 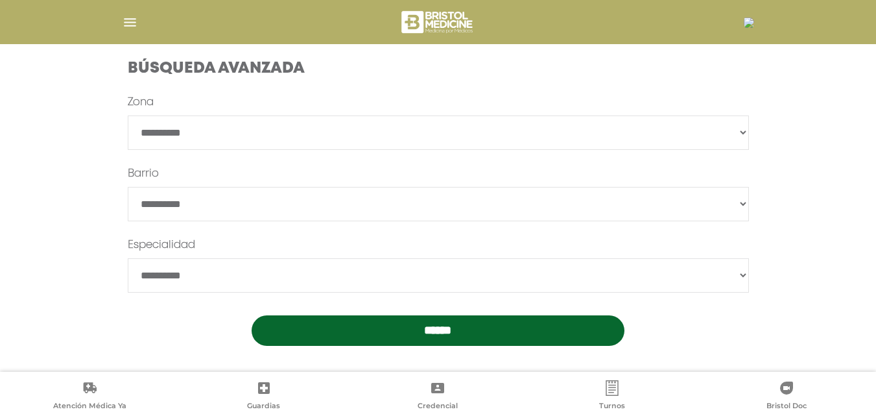 I want to click on span: Guardias, so click(x=263, y=407).